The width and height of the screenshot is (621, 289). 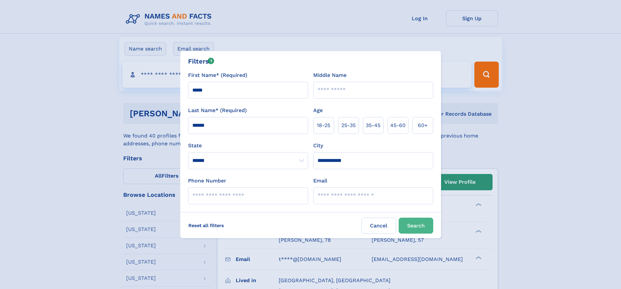 I want to click on label: Phone Number, so click(x=207, y=181).